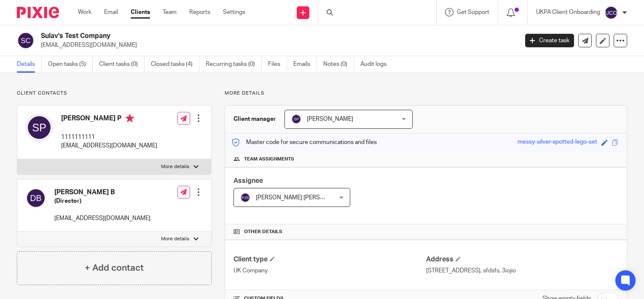  What do you see at coordinates (473, 12) in the screenshot?
I see `span: Get Support` at bounding box center [473, 12].